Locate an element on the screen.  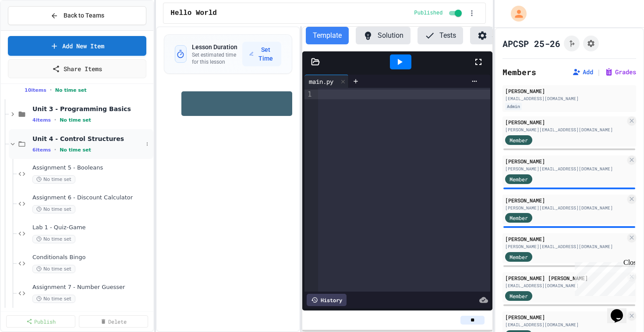
span: Assignment 5 - Booleans is located at coordinates (92, 168).